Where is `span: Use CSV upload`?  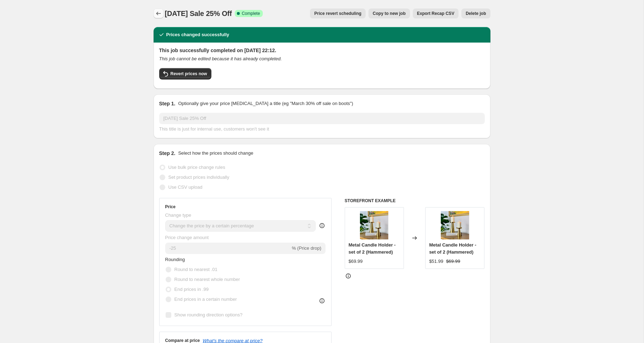
span: Use CSV upload is located at coordinates (186, 187).